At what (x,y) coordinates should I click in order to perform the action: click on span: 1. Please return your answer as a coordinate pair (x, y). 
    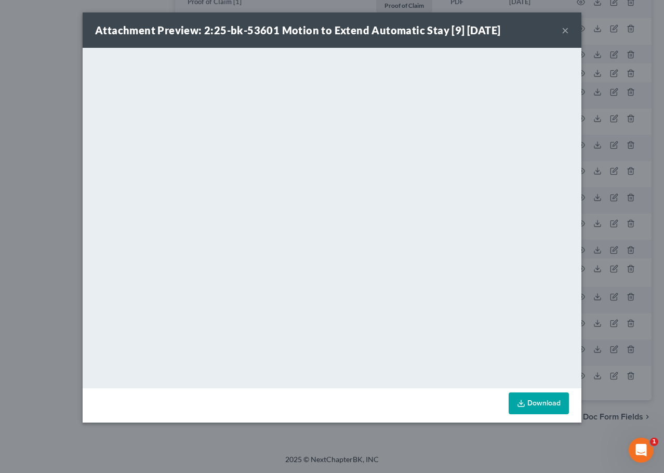
    Looking at the image, I should click on (654, 442).